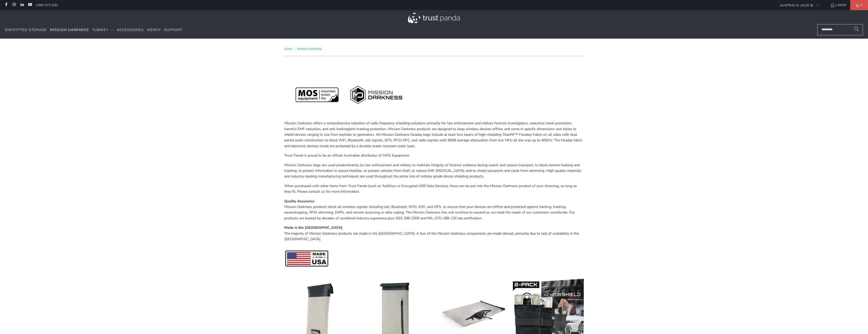 The height and width of the screenshot is (334, 868). What do you see at coordinates (840, 29) in the screenshot?
I see `input: Search...` at bounding box center [840, 29].